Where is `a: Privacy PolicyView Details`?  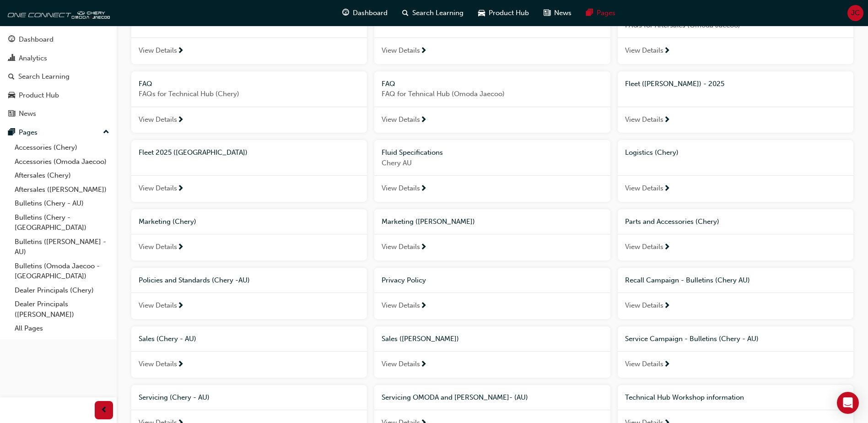
a: Privacy PolicyView Details is located at coordinates (492, 294).